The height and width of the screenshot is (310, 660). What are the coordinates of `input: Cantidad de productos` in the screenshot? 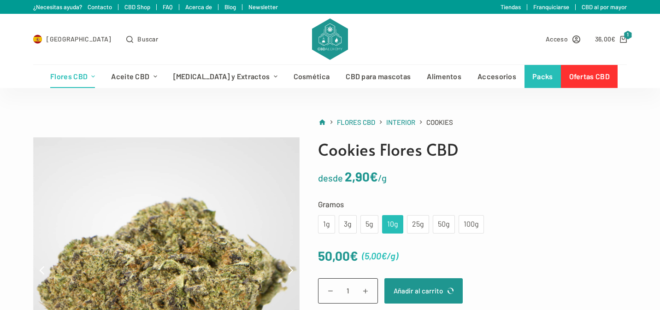 It's located at (348, 291).